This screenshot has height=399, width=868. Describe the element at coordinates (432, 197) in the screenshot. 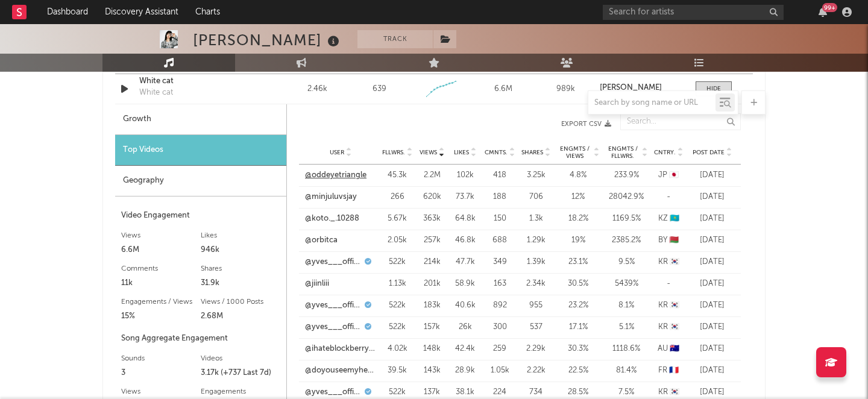

I see `div: 620k` at that location.